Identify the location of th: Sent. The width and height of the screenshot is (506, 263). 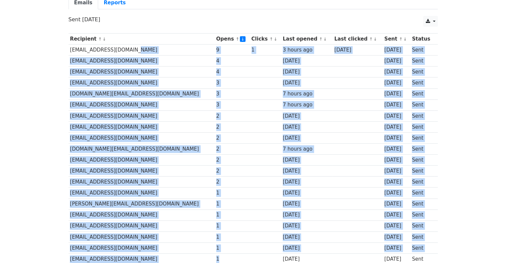
(396, 39).